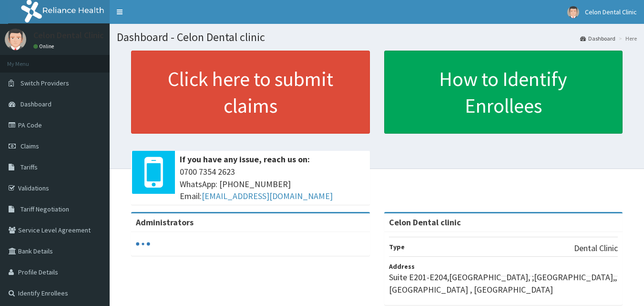 The width and height of the screenshot is (644, 306). I want to click on h1: Dashboard - Celon Dental clinic, so click(376, 37).